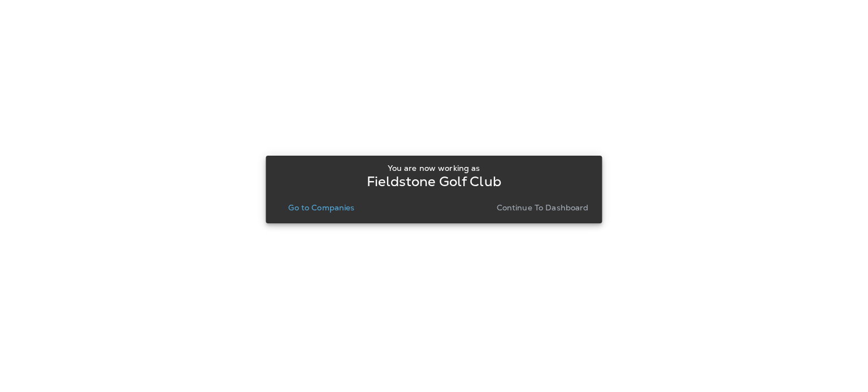 The height and width of the screenshot is (392, 868). I want to click on button: Continue to Dashboard, so click(542, 208).